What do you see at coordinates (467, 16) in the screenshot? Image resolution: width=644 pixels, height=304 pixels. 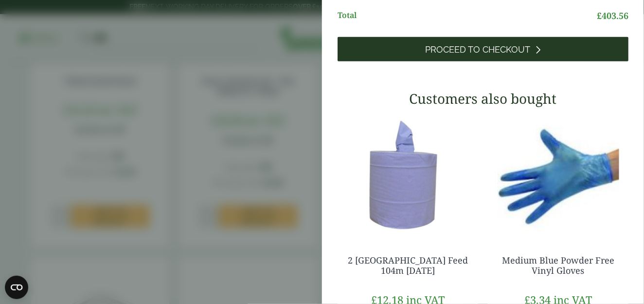 I see `span: Total` at bounding box center [467, 16].